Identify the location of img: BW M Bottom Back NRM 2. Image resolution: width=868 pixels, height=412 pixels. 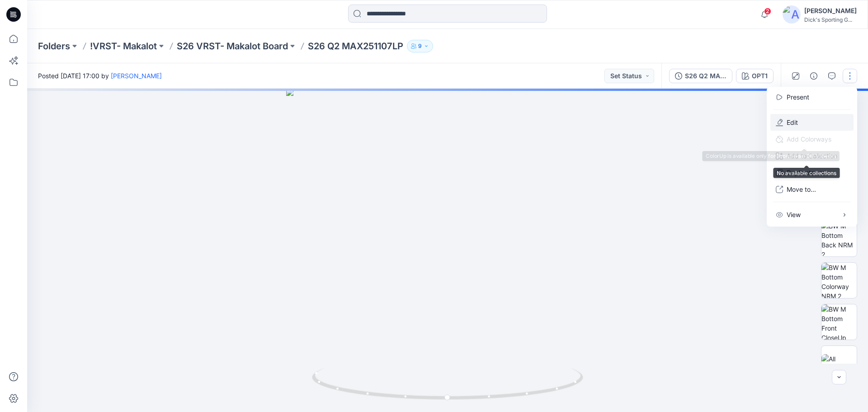
(839, 239).